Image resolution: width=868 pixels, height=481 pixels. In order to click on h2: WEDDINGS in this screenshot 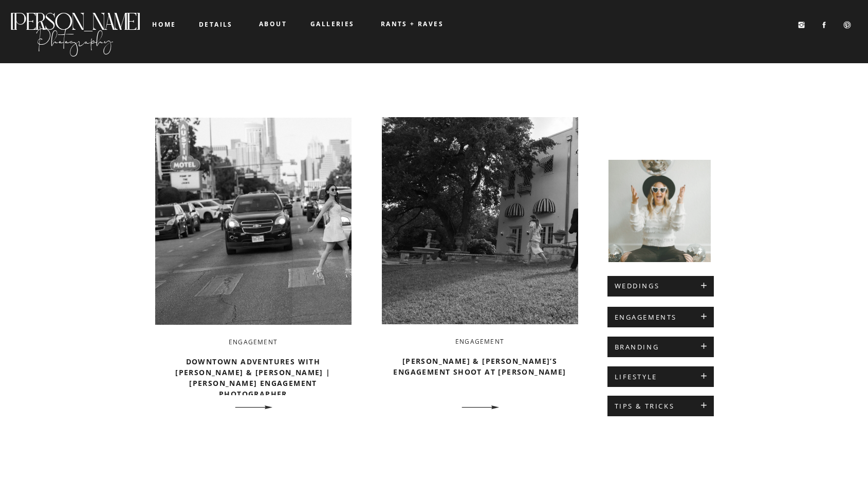, I will do `click(660, 286)`.